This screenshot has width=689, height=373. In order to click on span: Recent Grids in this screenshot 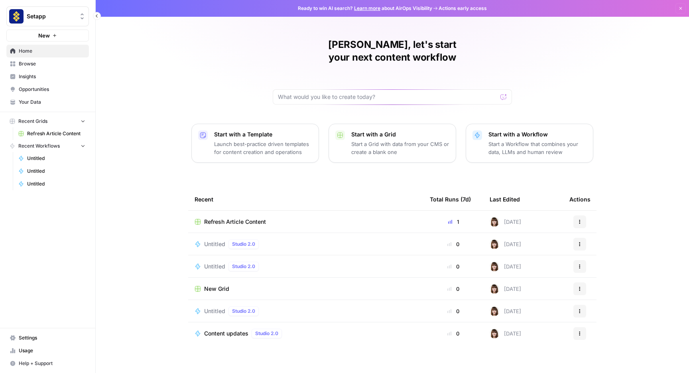, I will do `click(33, 121)`.